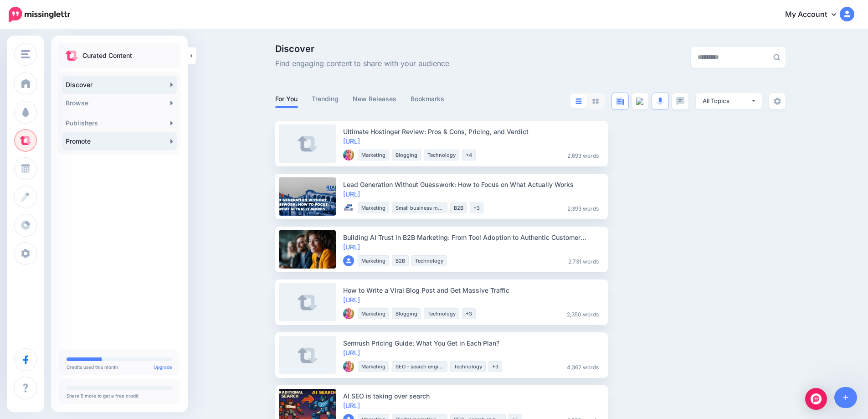 Image resolution: width=868 pixels, height=419 pixels. What do you see at coordinates (420, 366) in the screenshot?
I see `li: SEO - search engine optimization` at bounding box center [420, 366].